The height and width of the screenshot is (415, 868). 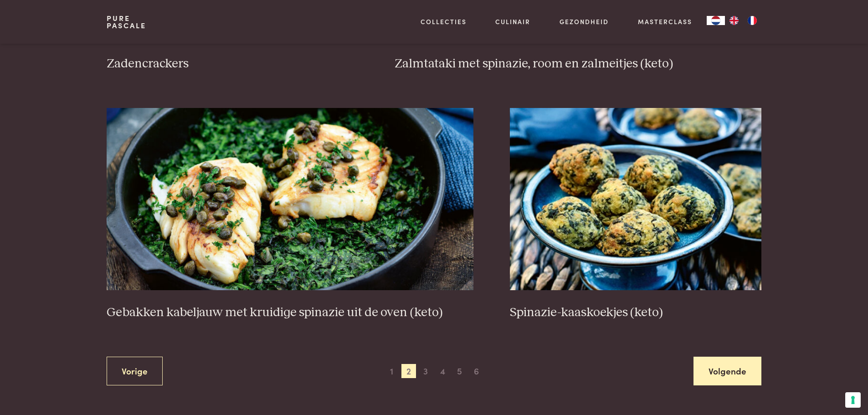 I want to click on a: Culinair, so click(x=512, y=21).